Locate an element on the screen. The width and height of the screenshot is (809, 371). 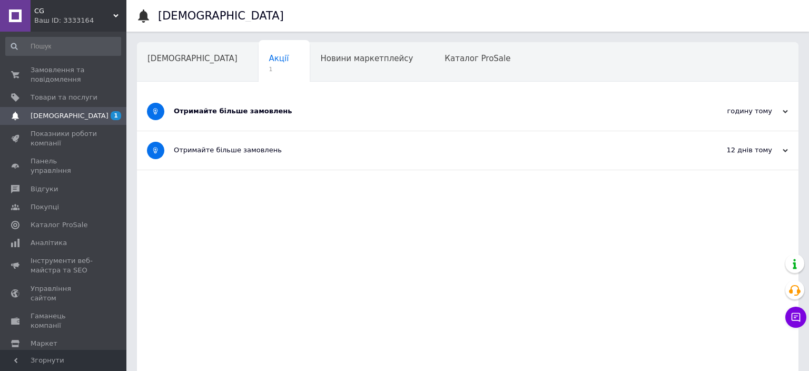
span: Замовлення та повідомлення is located at coordinates (64, 75).